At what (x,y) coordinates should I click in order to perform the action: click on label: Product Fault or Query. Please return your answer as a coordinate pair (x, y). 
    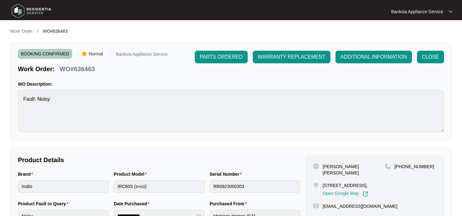
    Looking at the image, I should click on (44, 204).